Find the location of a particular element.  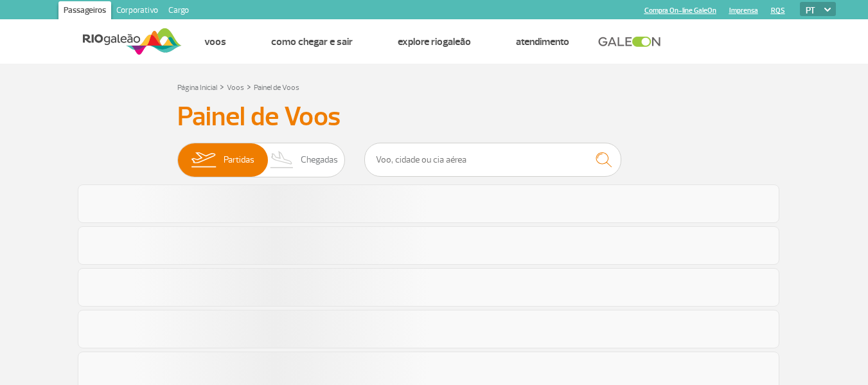

h3: Painel de Voos is located at coordinates (434, 117).